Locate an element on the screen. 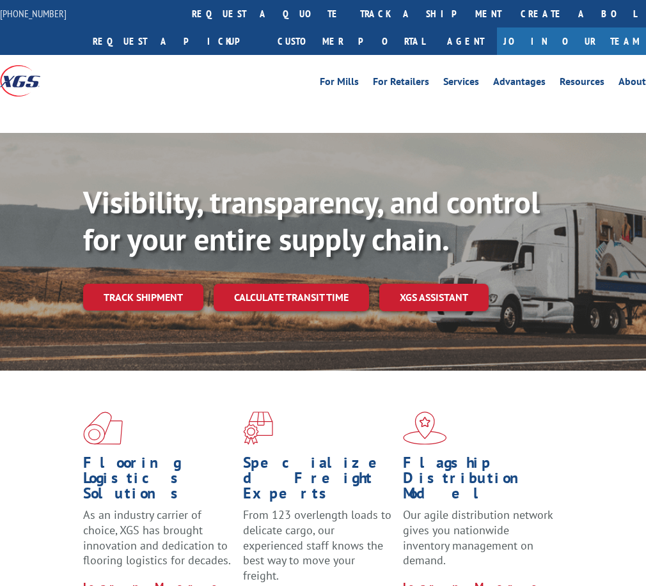 The height and width of the screenshot is (586, 646). a: About is located at coordinates (632, 84).